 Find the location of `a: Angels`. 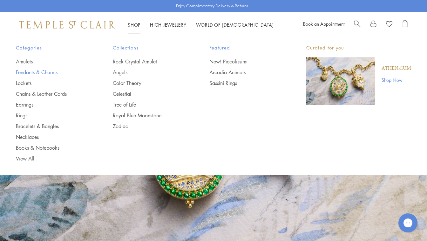

a: Angels is located at coordinates (148, 72).